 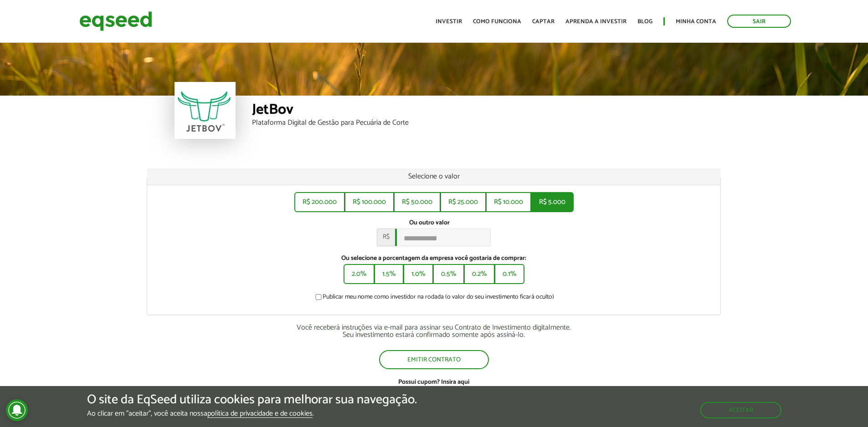 I want to click on a: Investir, so click(x=449, y=21).